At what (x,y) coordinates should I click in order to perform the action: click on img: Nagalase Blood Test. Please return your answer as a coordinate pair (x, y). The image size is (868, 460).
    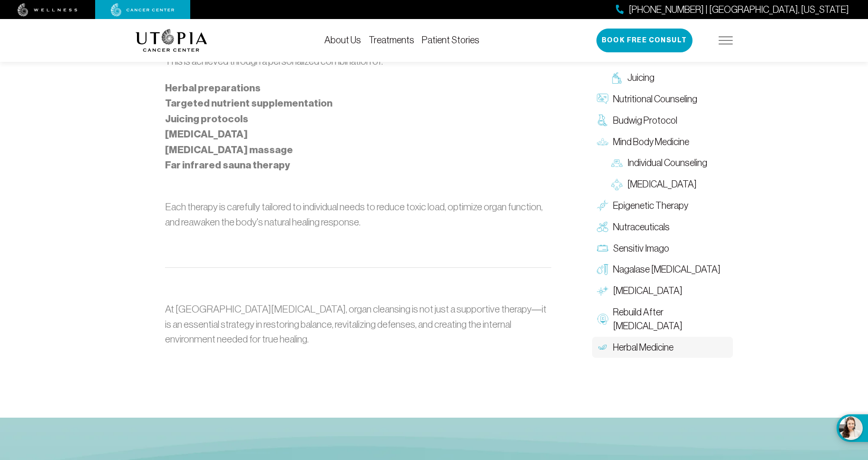
    Looking at the image, I should click on (603, 269).